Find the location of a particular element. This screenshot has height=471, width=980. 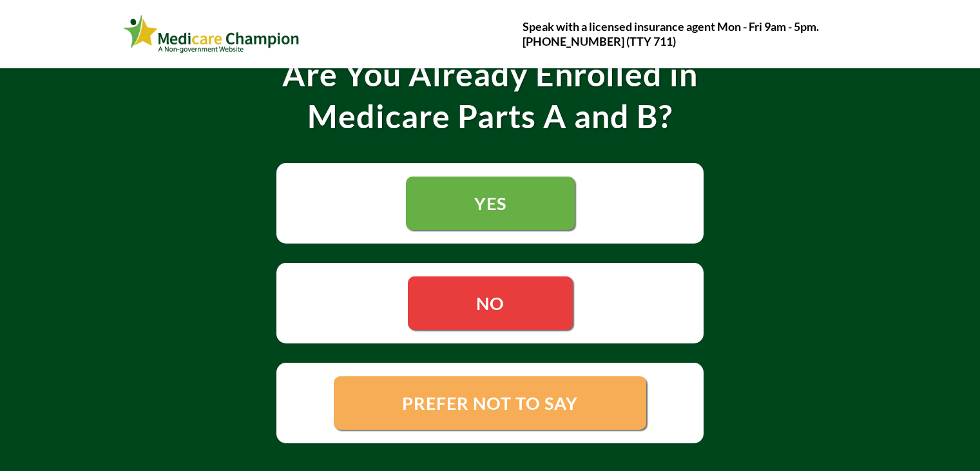

strong: Are You Already Enrolled in is located at coordinates (490, 74).